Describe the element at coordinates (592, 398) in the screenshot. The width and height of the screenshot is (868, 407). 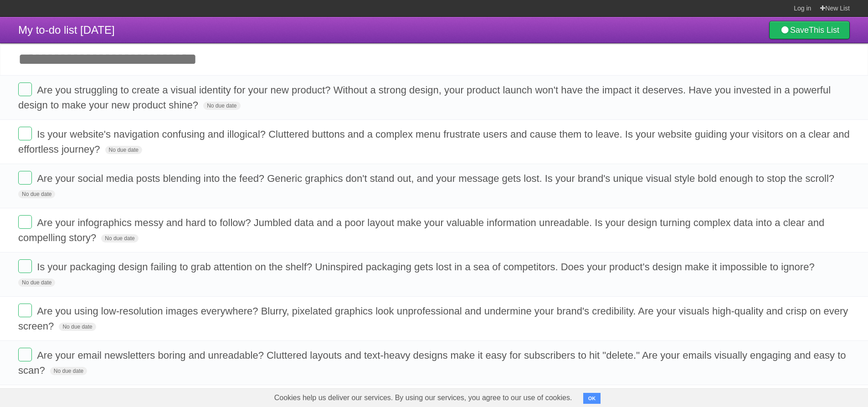
I see `button: OK` at that location.